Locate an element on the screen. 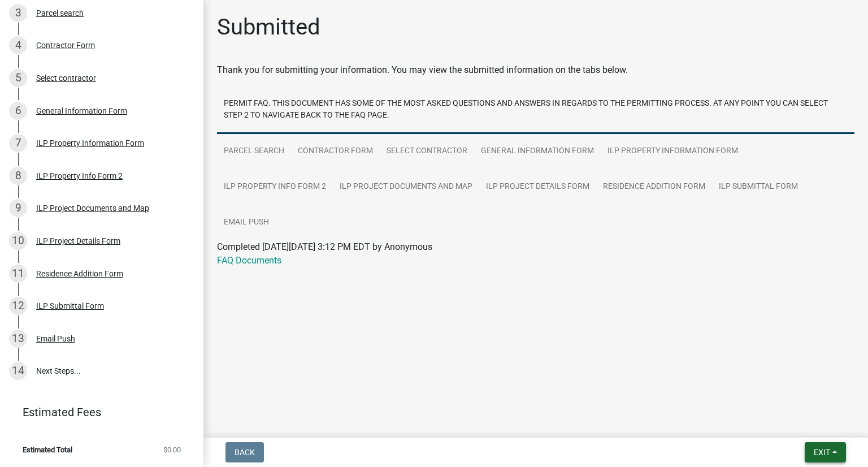  a: FAQ Documents is located at coordinates (249, 260).